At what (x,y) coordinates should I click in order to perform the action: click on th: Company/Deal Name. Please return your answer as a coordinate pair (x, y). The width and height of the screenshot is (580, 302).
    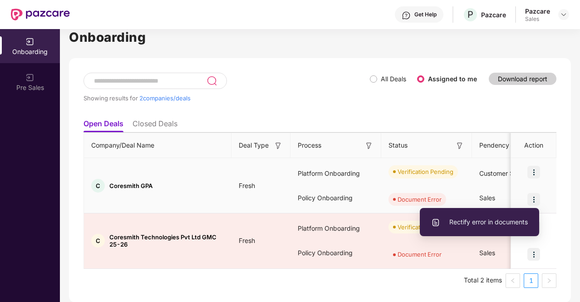
    Looking at the image, I should click on (157, 145).